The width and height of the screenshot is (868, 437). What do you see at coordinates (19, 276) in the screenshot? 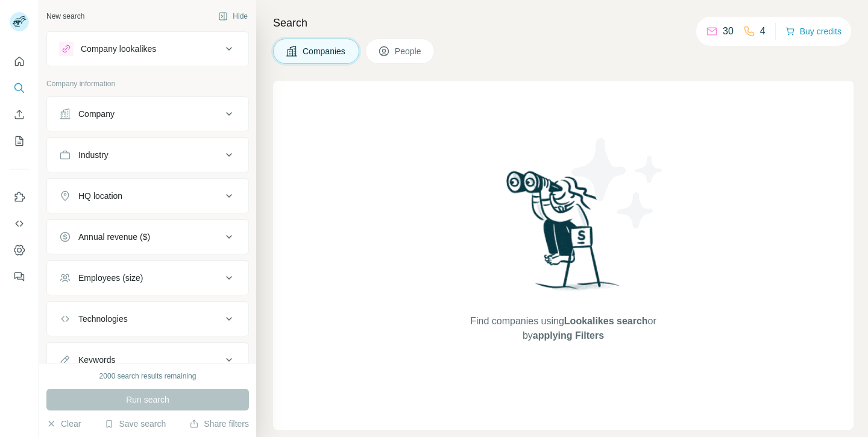
I see `button: Feedback` at bounding box center [19, 276].